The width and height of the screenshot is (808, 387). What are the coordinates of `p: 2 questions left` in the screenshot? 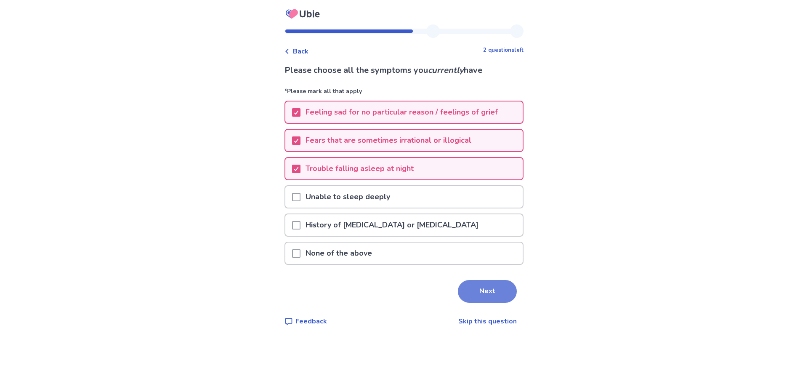 It's located at (503, 50).